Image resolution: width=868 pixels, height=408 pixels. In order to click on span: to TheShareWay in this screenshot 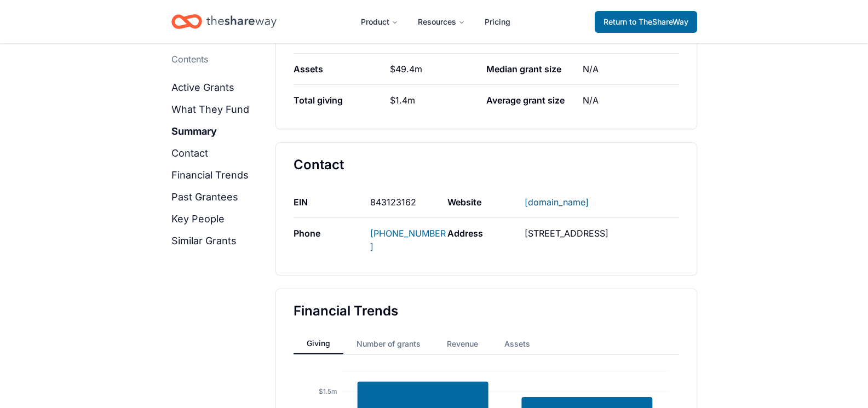, I will do `click(659, 21)`.